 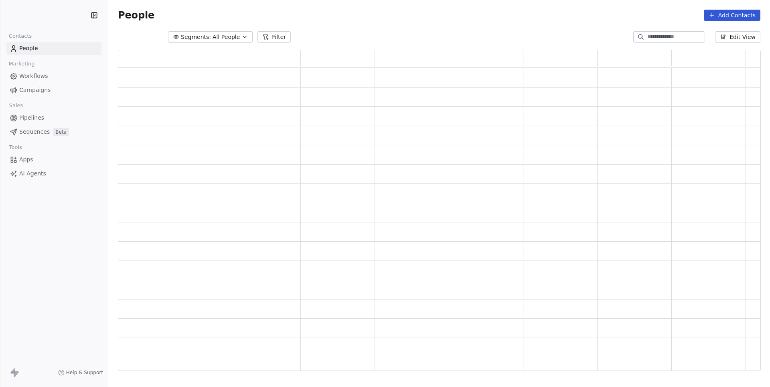 I want to click on span: Sales, so click(x=16, y=105).